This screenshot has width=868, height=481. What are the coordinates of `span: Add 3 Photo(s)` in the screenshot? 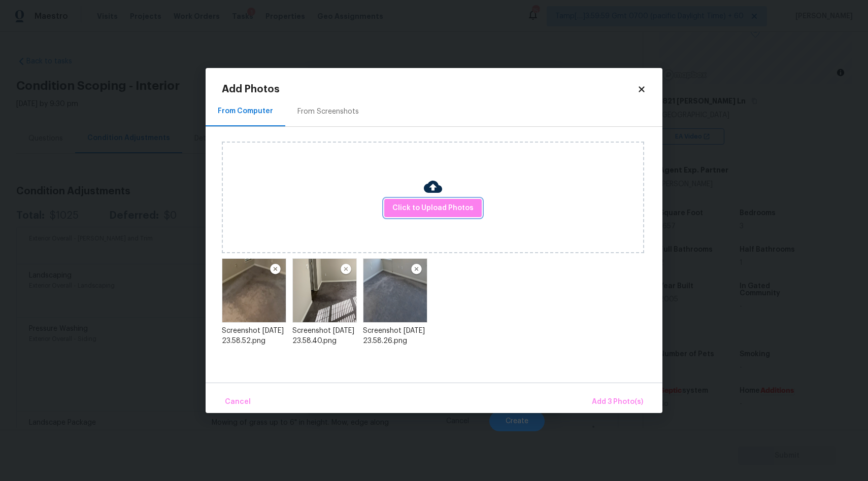 It's located at (617, 402).